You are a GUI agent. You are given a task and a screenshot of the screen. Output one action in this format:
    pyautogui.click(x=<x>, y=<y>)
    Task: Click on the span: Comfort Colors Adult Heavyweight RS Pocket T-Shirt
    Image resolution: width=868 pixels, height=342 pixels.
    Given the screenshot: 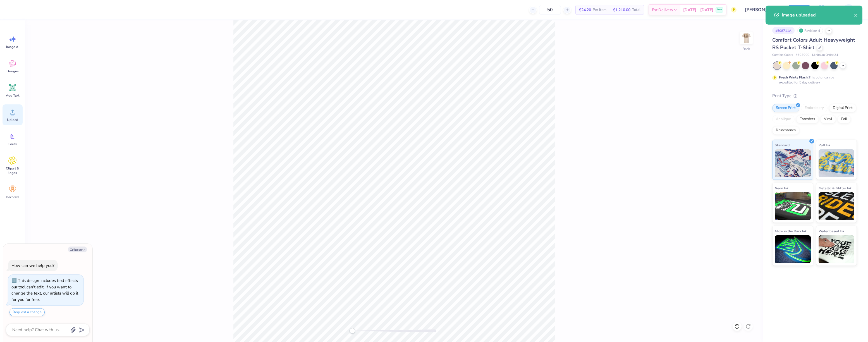 What is the action you would take?
    pyautogui.click(x=814, y=43)
    